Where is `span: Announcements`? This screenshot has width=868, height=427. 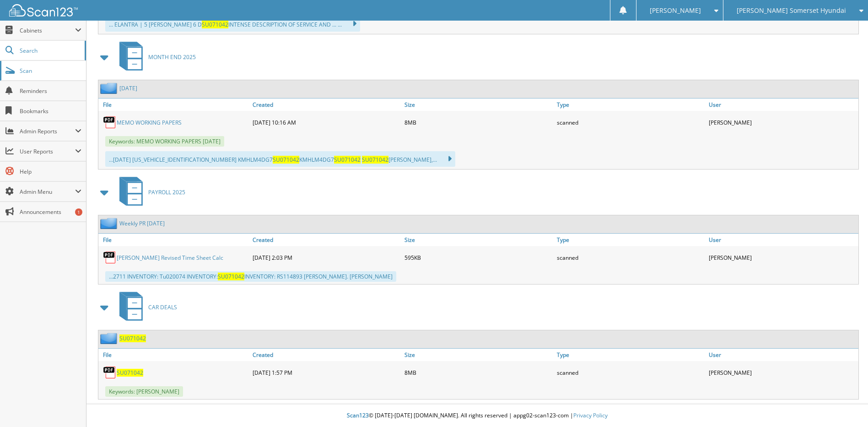
span: Announcements is located at coordinates (51, 211).